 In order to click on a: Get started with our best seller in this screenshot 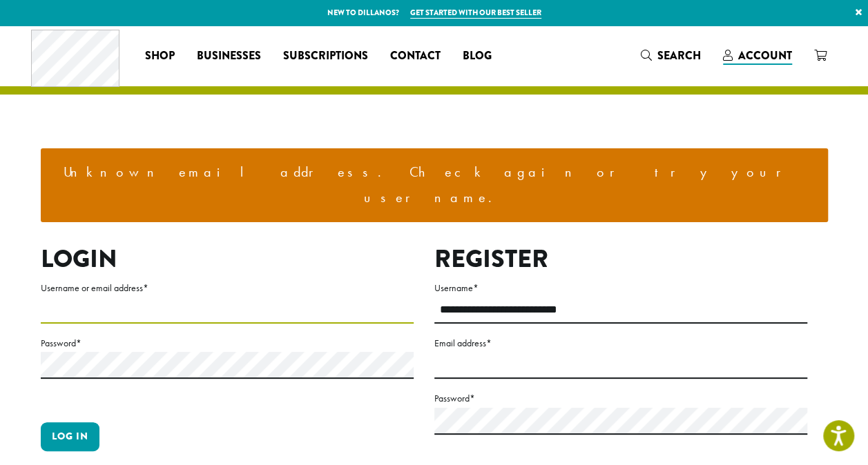, I will do `click(476, 13)`.